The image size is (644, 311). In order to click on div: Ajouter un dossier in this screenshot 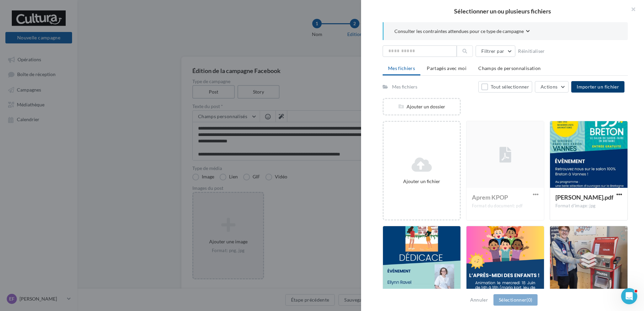, I will do `click(422, 107)`.